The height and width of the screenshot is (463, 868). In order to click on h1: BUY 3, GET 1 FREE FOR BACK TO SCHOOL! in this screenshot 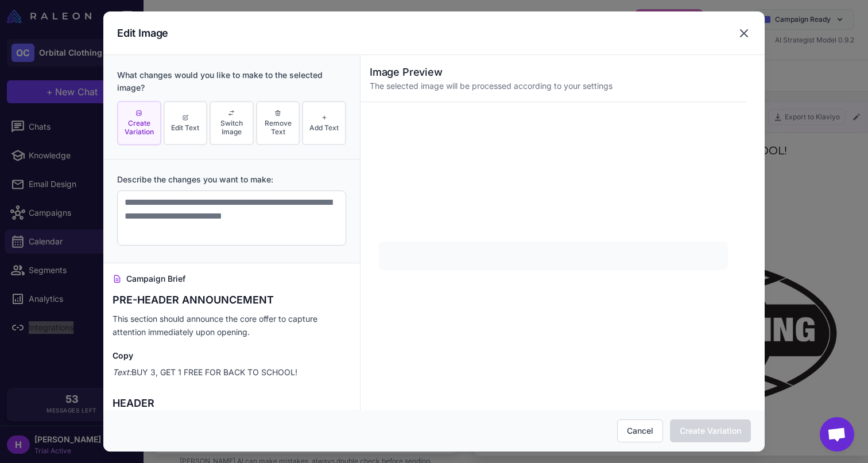, I will do `click(179, 13)`.